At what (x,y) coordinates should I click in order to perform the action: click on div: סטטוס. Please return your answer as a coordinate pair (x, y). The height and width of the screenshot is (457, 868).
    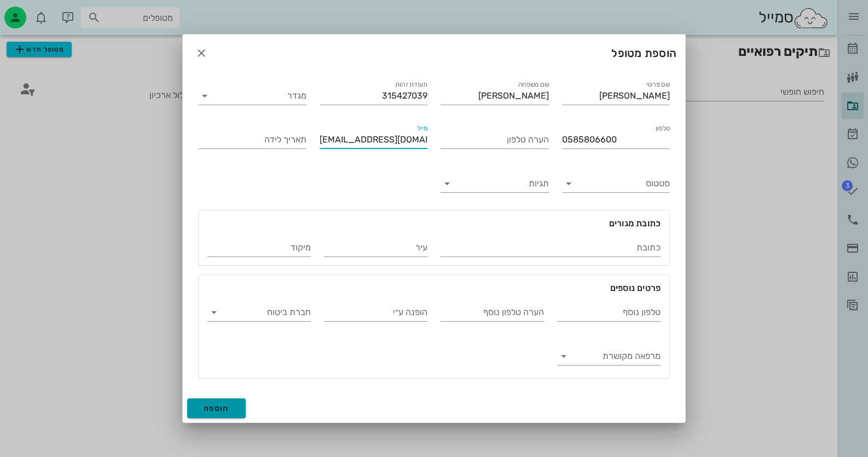
    Looking at the image, I should click on (616, 184).